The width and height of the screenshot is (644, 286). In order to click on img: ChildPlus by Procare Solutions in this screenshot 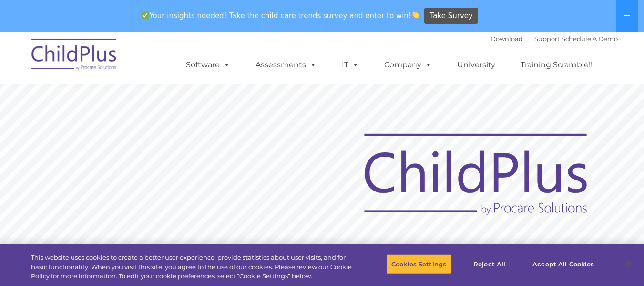, I will do `click(74, 56)`.